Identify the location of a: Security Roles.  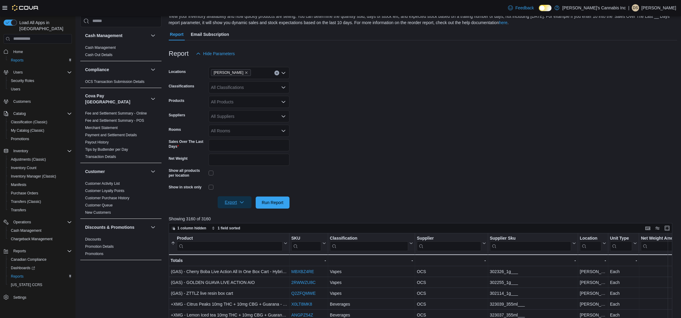
(22, 81).